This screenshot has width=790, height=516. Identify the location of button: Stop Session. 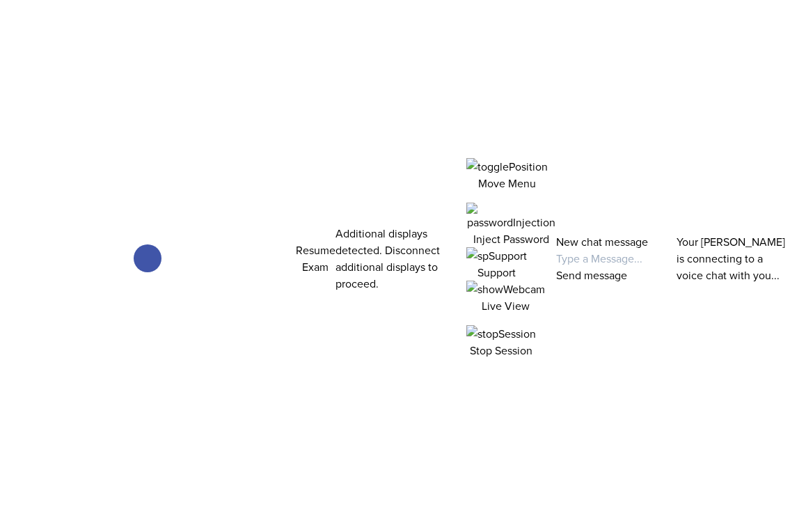
(501, 342).